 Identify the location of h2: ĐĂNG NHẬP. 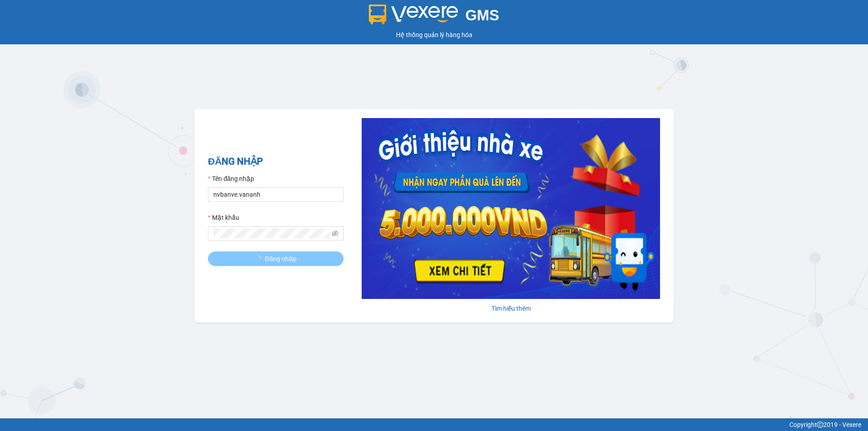
(276, 161).